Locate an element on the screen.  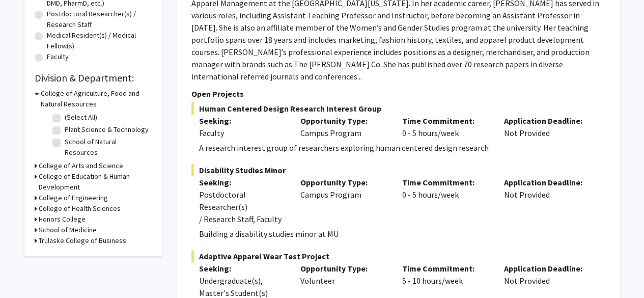
span: Human Centered Design Research Interest Group is located at coordinates (398, 109).